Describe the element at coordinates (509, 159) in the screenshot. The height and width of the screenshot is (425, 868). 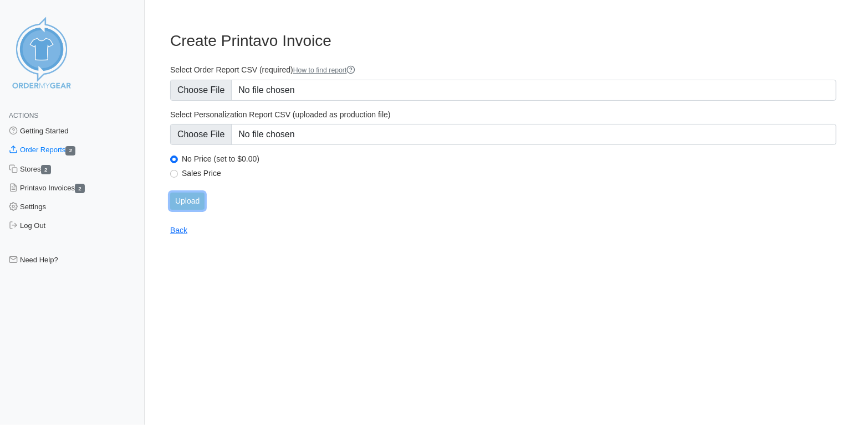
I see `label: No Price (set to $0.00)` at that location.